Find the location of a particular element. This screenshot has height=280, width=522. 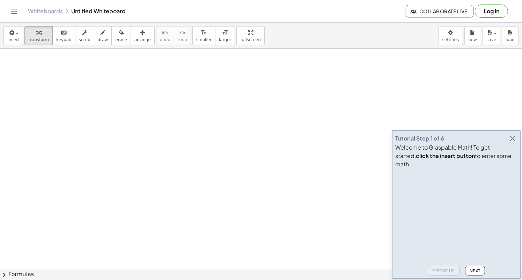

button: transform is located at coordinates (38, 36).